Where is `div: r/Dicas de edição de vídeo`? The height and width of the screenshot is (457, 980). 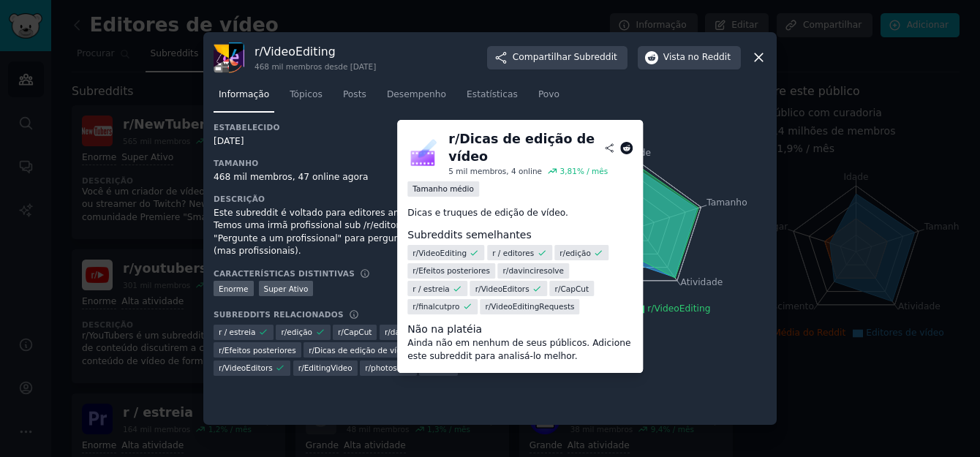
div: r/Dicas de edição de vídeo is located at coordinates (526, 148).